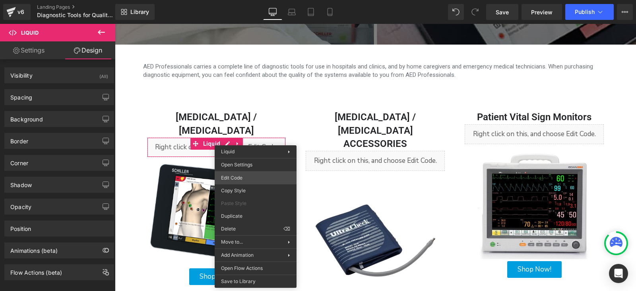  What do you see at coordinates (140, 12) in the screenshot?
I see `span: Library` at bounding box center [140, 12].